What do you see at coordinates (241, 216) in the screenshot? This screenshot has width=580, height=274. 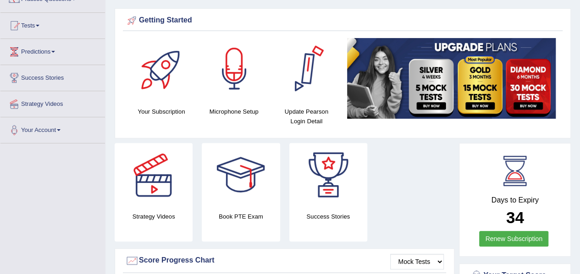 I see `h4: Book PTE Exam` at bounding box center [241, 216].